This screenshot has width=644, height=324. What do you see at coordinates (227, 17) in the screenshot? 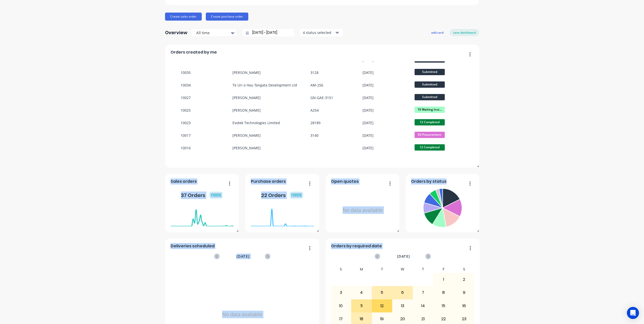
I see `button: Create purchase order` at bounding box center [227, 17].